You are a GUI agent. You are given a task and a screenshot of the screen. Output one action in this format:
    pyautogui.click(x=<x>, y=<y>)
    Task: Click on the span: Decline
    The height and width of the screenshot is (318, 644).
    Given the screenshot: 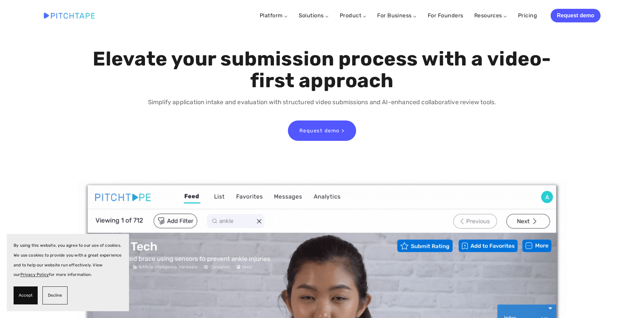 What is the action you would take?
    pyautogui.click(x=55, y=295)
    